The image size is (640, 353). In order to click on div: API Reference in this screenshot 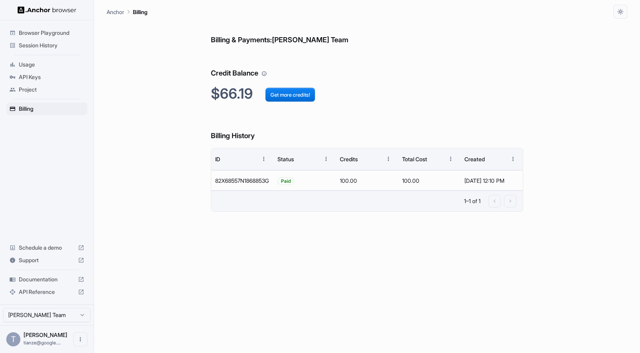, I will do `click(47, 292)`.